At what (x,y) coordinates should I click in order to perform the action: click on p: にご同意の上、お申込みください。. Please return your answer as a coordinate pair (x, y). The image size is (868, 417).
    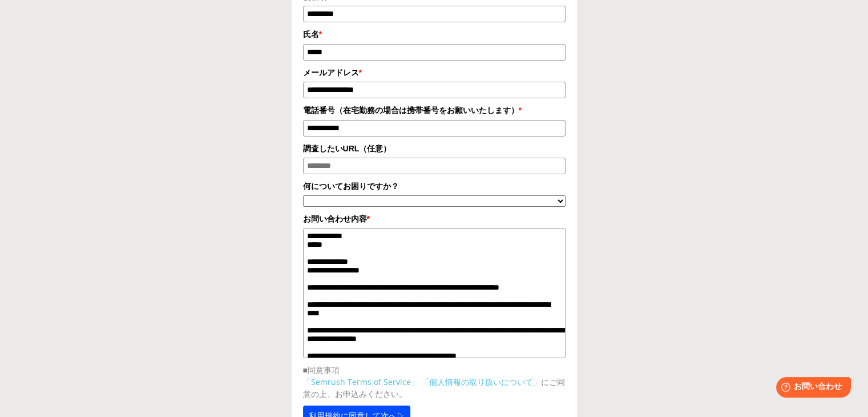
    Looking at the image, I should click on (434, 387).